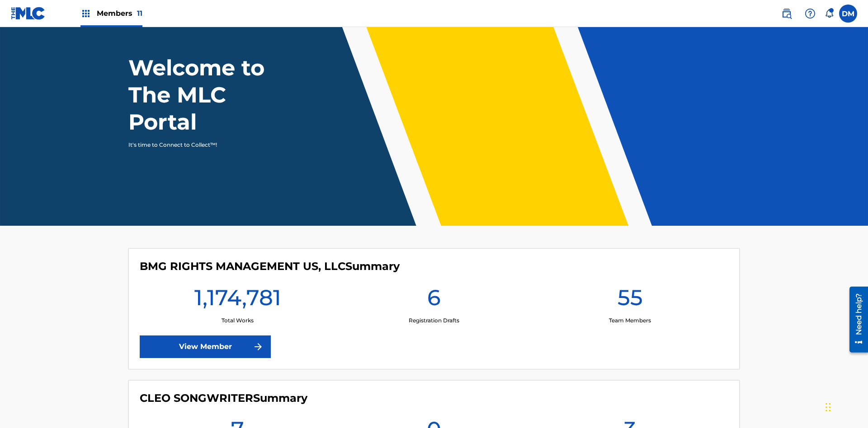  What do you see at coordinates (206, 145) in the screenshot?
I see `p: It's time to Connect to Collect™!` at bounding box center [206, 145].